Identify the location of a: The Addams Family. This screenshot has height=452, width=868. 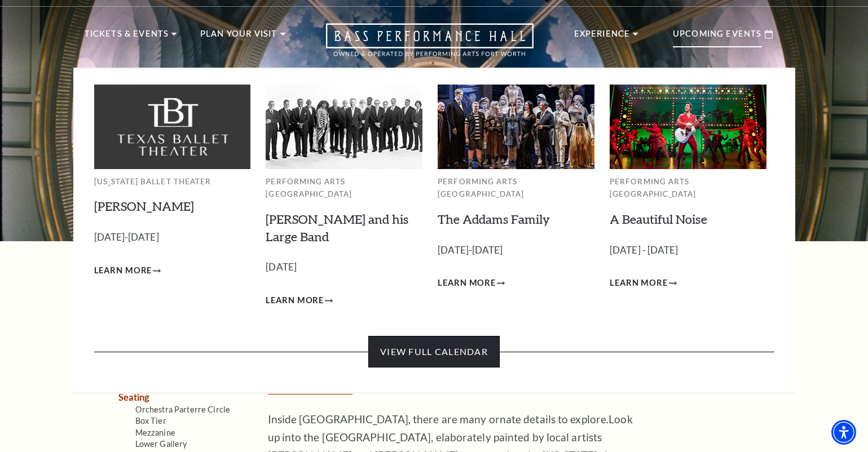
(493, 219).